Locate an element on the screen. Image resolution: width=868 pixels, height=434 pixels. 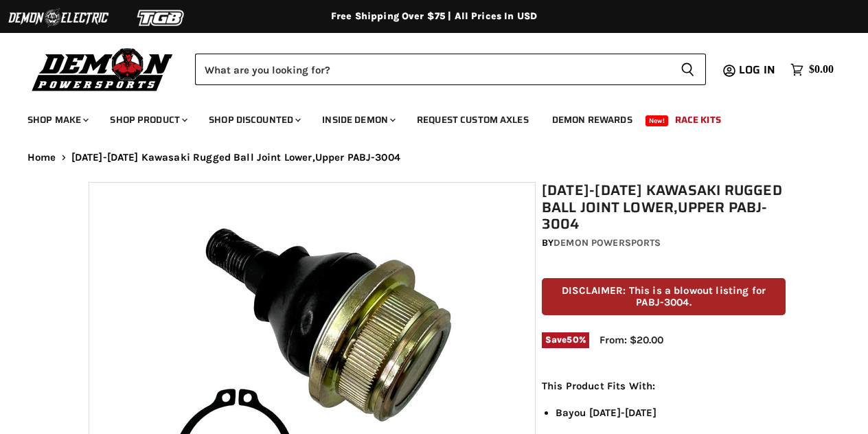
a: Shop Make is located at coordinates (57, 119).